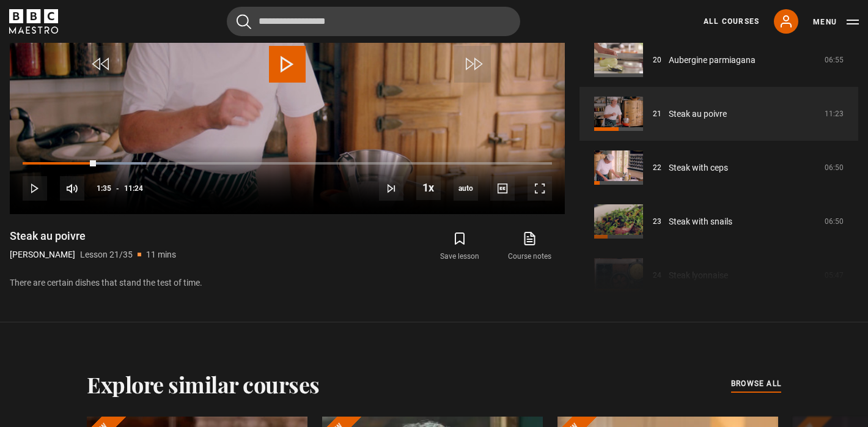 Image resolution: width=868 pixels, height=427 pixels. What do you see at coordinates (374, 22) in the screenshot?
I see `input: Search` at bounding box center [374, 22].